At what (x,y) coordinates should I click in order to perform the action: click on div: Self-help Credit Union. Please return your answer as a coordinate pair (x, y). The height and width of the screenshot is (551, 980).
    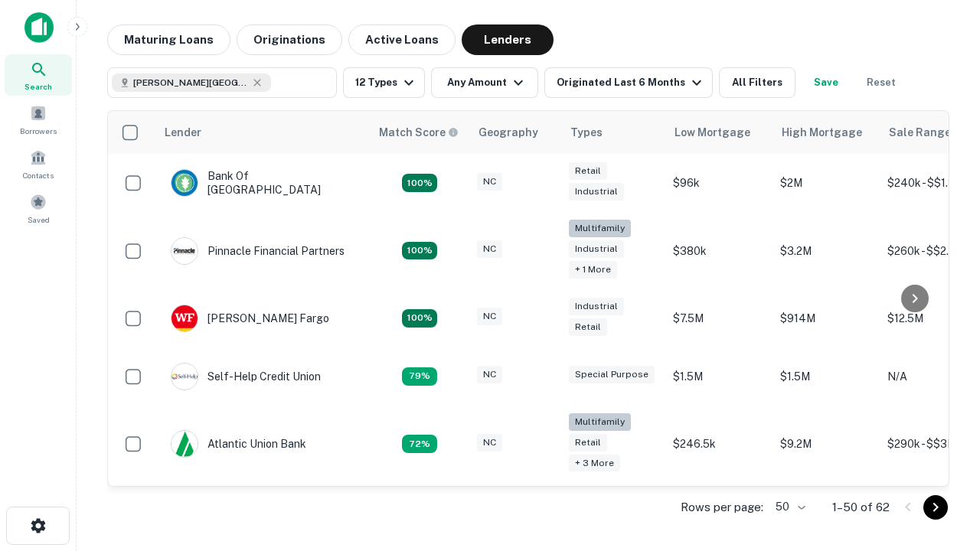
    Looking at the image, I should click on (246, 377).